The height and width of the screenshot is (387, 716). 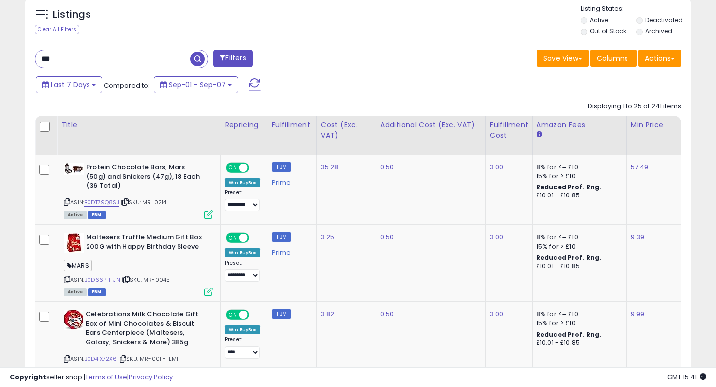 What do you see at coordinates (508, 130) in the screenshot?
I see `div: Fulfillment Cost` at bounding box center [508, 130].